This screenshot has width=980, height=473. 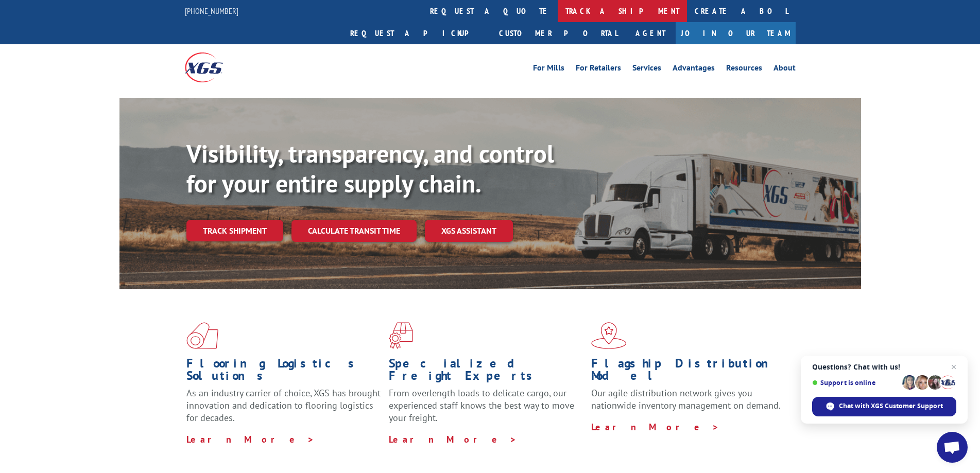 What do you see at coordinates (370, 168) in the screenshot?
I see `b: Visibility, transparency, and control for your entire supply chain.` at bounding box center [370, 168].